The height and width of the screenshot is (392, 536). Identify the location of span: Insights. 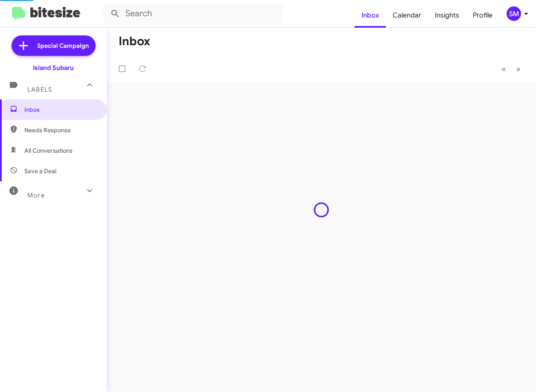
(446, 15).